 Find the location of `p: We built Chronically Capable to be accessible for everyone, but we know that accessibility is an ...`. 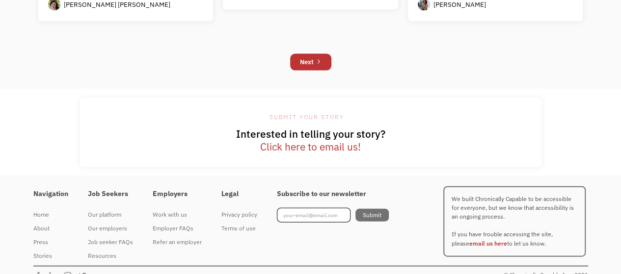

p: We built Chronically Capable to be accessible for everyone, but we know that accessibility is an ... is located at coordinates (514, 222).